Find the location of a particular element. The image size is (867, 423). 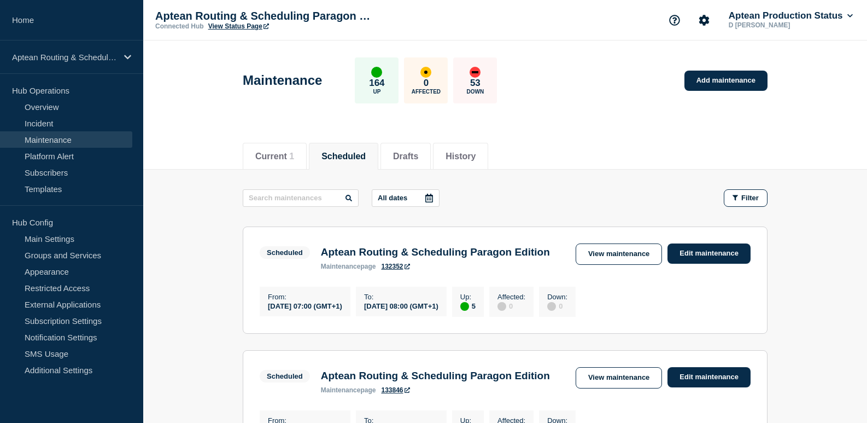

button: Current 1 is located at coordinates (274, 156).